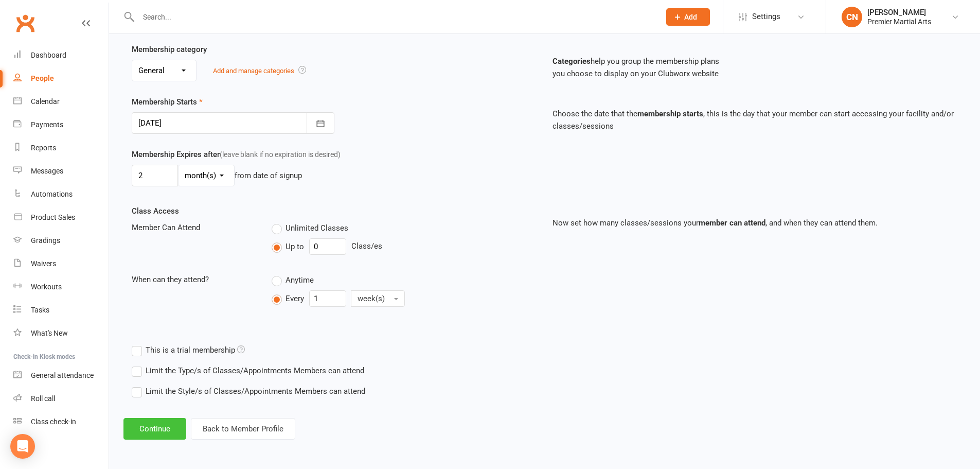 The height and width of the screenshot is (469, 980). What do you see at coordinates (755, 223) in the screenshot?
I see `p: Now set how many classes/sessions your , and when they can attend them.` at bounding box center [755, 223].